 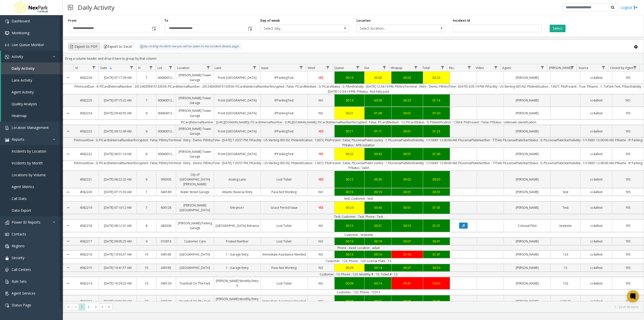 What do you see at coordinates (350, 192) in the screenshot?
I see `a: 00:13` at bounding box center [350, 192].